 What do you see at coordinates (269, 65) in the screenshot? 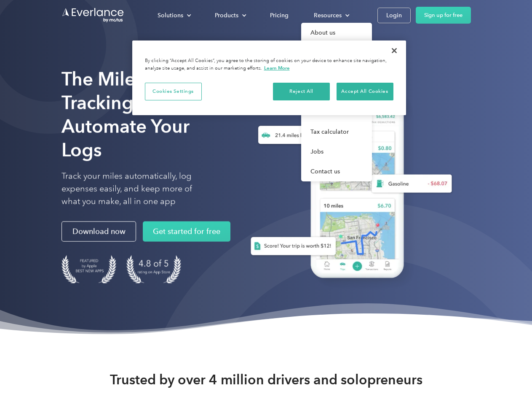
I see `div: By clicking “Accept All Cookies”, you agree to the storing of cookies on your device to enhance s...` at bounding box center [269, 65].